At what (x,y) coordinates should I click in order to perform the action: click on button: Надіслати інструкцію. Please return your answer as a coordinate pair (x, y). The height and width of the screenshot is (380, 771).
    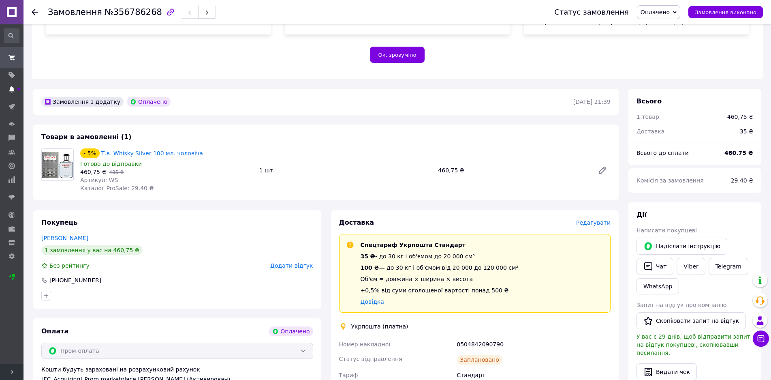
    Looking at the image, I should click on (682, 246).